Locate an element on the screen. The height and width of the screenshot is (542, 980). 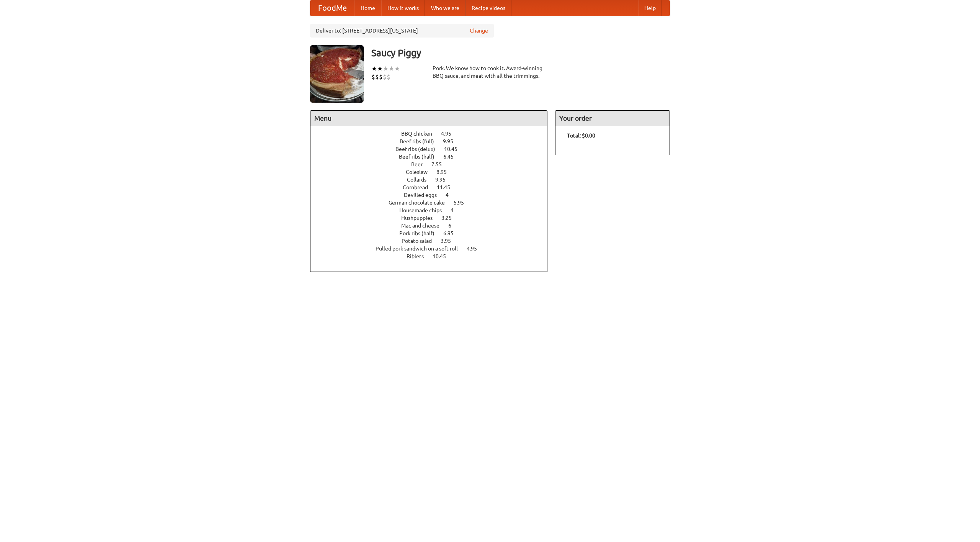
h4: Menu is located at coordinates (429, 118).